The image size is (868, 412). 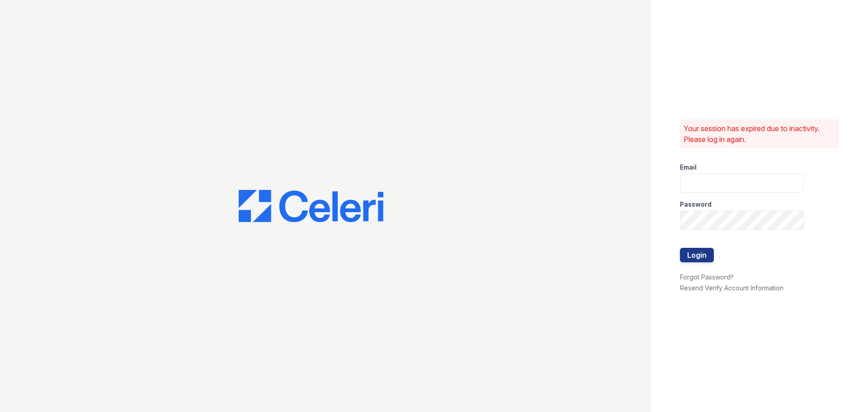 I want to click on p: Your session has expired due to inactivity. Please log in again., so click(x=760, y=134).